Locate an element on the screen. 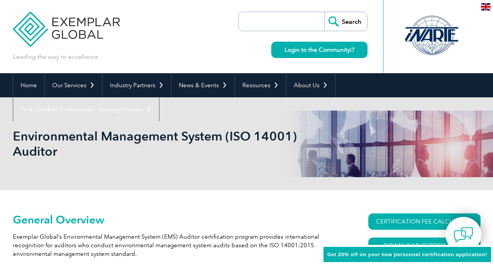 This screenshot has width=493, height=264. a: Download Certification Requirements is located at coordinates (424, 249).